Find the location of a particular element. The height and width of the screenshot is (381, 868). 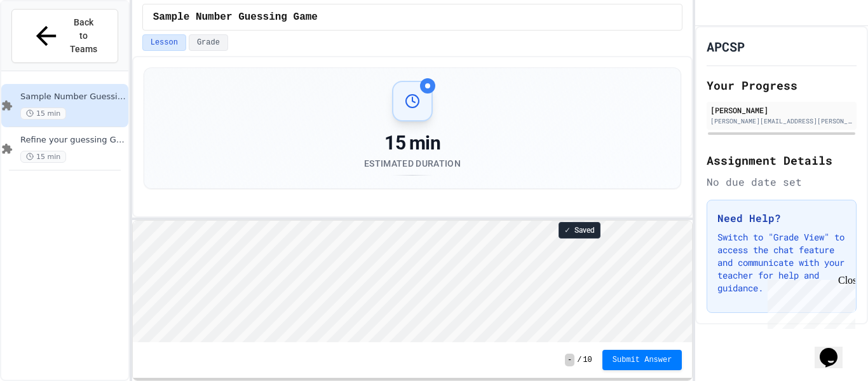

span: Submit Answer is located at coordinates (643, 359).